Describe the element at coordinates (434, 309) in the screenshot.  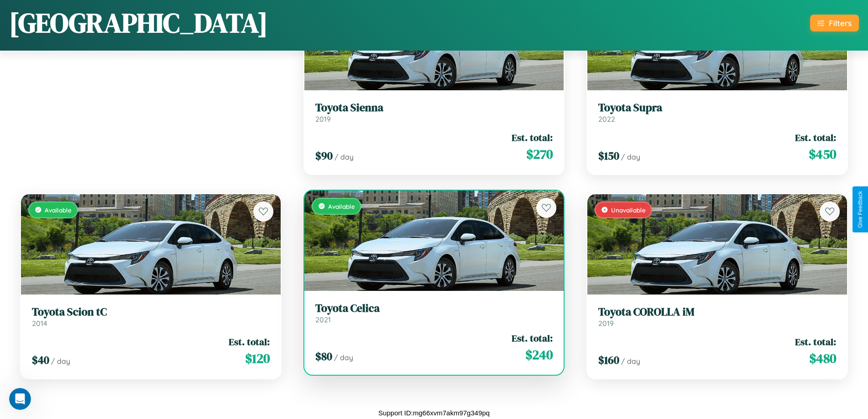
I see `h3: Toyota Celica` at that location.